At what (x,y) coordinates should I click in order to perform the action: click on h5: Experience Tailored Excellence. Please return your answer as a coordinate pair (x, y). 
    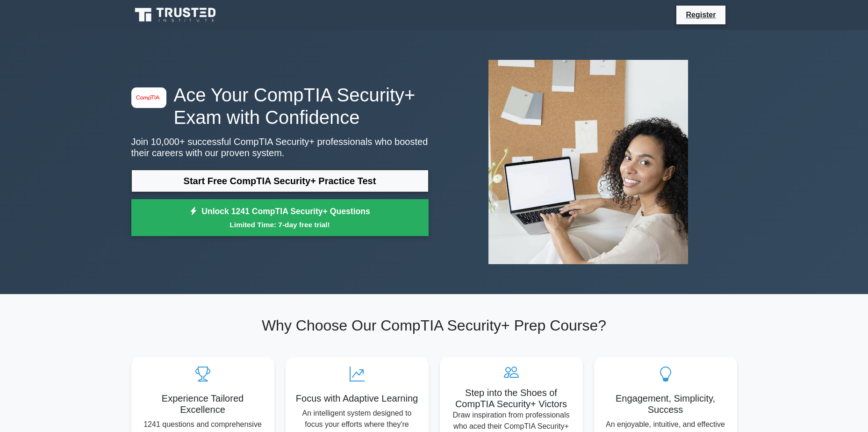
    Looking at the image, I should click on (203, 404).